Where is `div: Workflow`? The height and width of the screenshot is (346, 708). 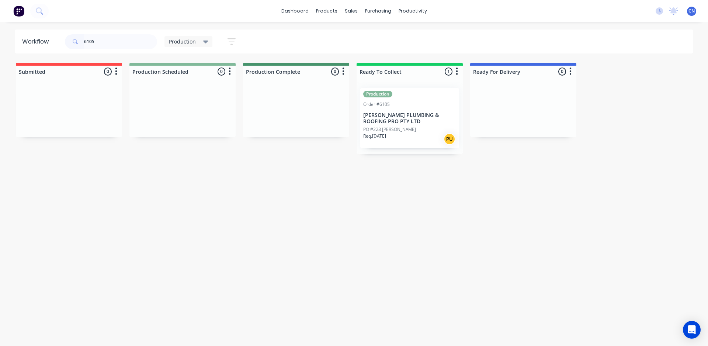 div: Workflow is located at coordinates (37, 42).